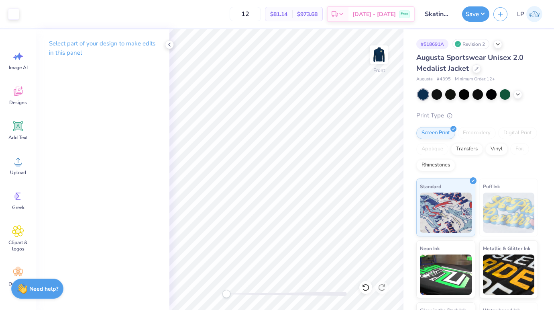 This screenshot has width=554, height=310. What do you see at coordinates (433, 44) in the screenshot?
I see `div: # 518691A` at bounding box center [433, 44].